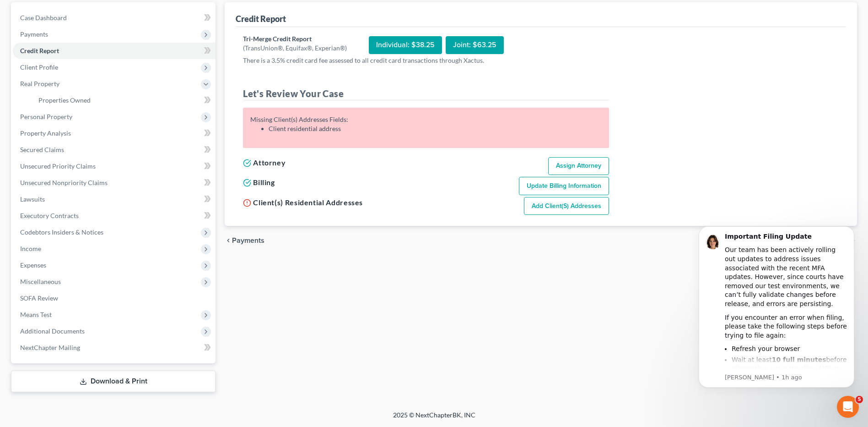  I want to click on div: Message content, so click(101, 86).